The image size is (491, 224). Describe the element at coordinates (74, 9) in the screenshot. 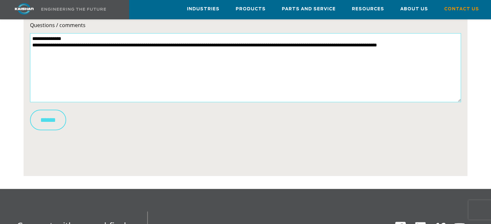

I see `img: Engineering the future` at that location.